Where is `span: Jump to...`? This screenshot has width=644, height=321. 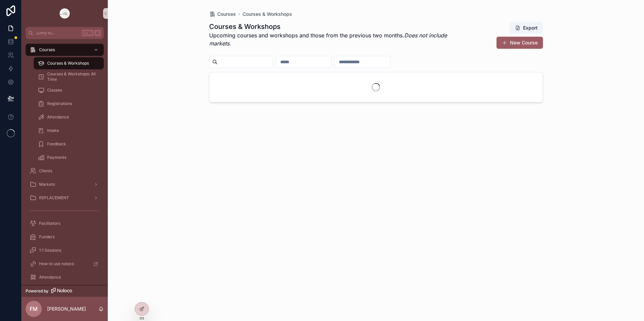 span: Jump to... is located at coordinates (57, 33).